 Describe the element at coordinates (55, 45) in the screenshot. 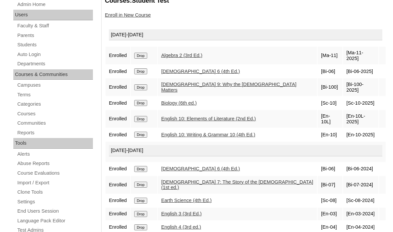

I see `a: Students` at that location.